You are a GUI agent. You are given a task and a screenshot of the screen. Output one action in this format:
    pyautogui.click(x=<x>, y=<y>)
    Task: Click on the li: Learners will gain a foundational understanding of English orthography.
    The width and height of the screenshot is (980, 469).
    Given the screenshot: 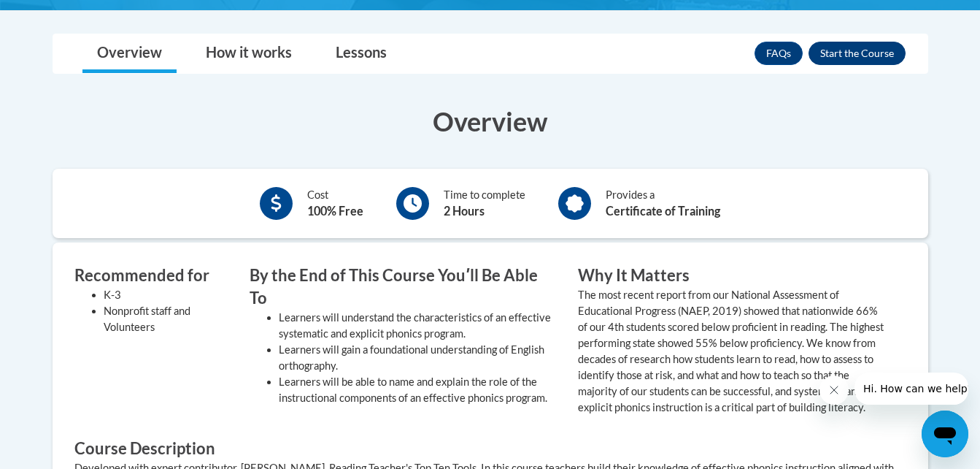 What is the action you would take?
    pyautogui.click(x=417, y=358)
    